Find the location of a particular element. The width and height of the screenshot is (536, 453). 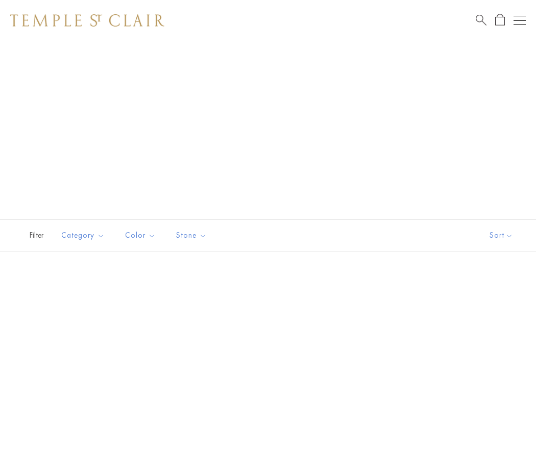

span: Category is located at coordinates (84, 235).